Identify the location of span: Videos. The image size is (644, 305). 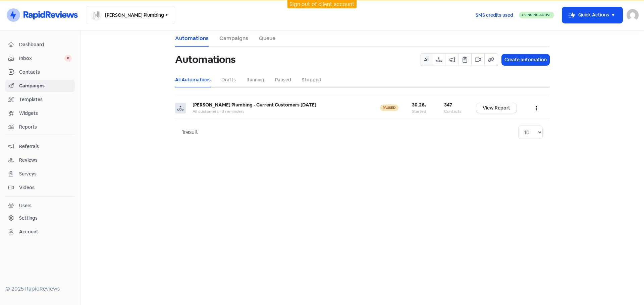
(45, 188).